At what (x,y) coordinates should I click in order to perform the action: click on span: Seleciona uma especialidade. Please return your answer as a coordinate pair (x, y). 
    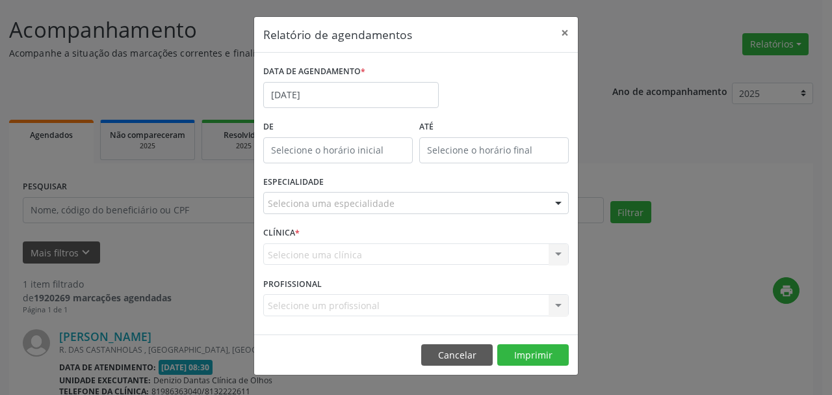
    Looking at the image, I should click on (331, 203).